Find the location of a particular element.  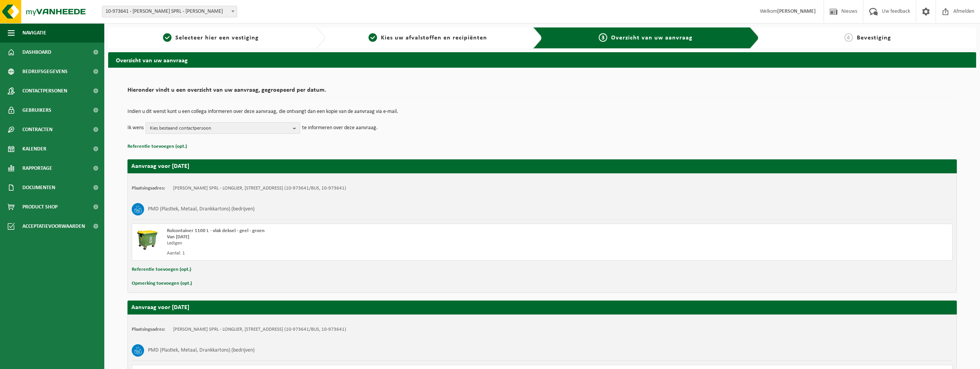

span: 2 is located at coordinates (373, 38).